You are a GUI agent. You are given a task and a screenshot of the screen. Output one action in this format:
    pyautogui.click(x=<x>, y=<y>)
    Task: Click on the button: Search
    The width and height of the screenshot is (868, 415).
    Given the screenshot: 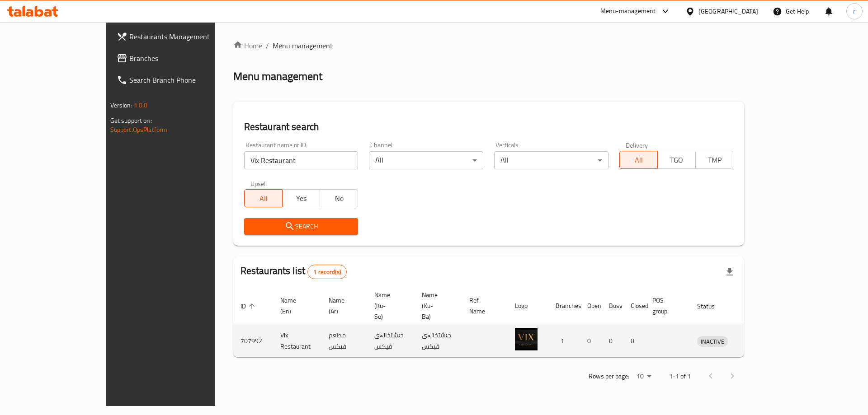 What is the action you would take?
    pyautogui.click(x=301, y=227)
    